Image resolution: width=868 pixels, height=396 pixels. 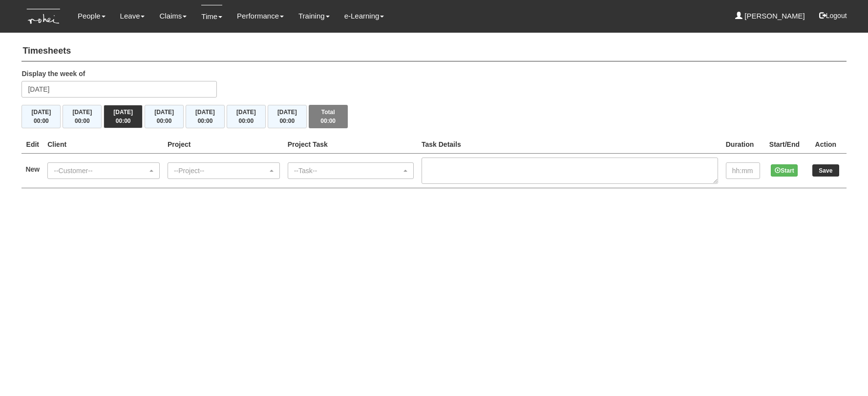 What do you see at coordinates (434, 117) in the screenshot?
I see `div: Timesheet Week Summary` at bounding box center [434, 117].